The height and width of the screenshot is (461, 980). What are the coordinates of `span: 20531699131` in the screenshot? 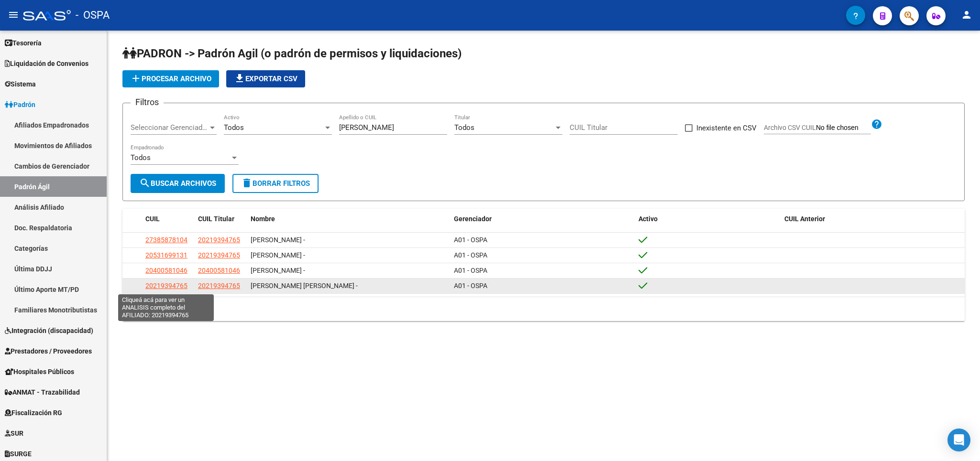 It's located at (166, 255).